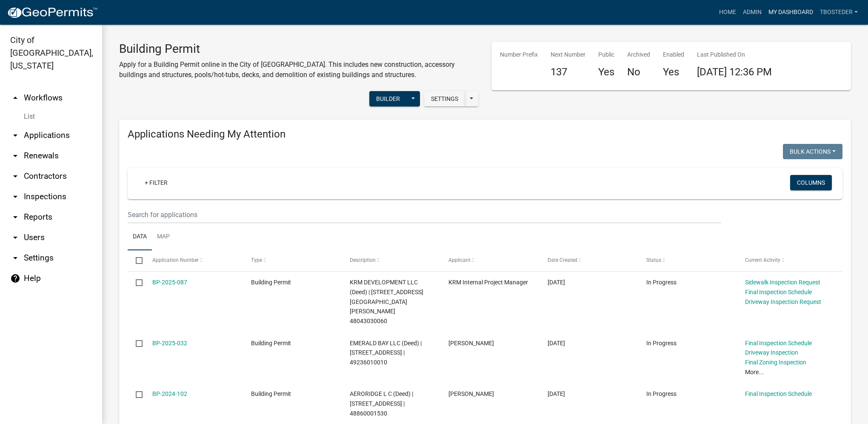 The height and width of the screenshot is (424, 868). Describe the element at coordinates (156, 182) in the screenshot. I see `a: + Filter` at that location.